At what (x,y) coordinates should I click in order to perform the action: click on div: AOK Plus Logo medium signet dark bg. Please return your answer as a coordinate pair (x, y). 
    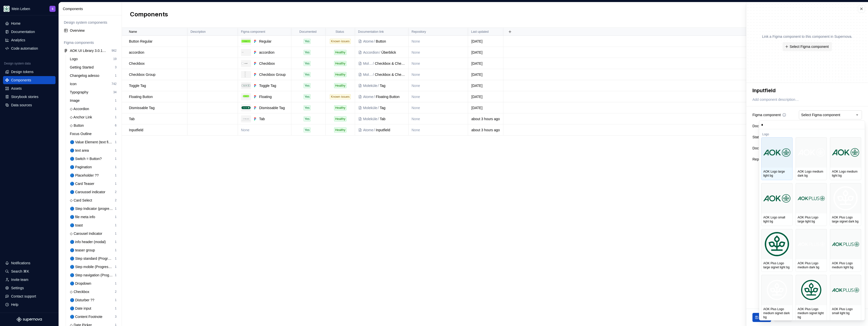
    Looking at the image, I should click on (777, 314).